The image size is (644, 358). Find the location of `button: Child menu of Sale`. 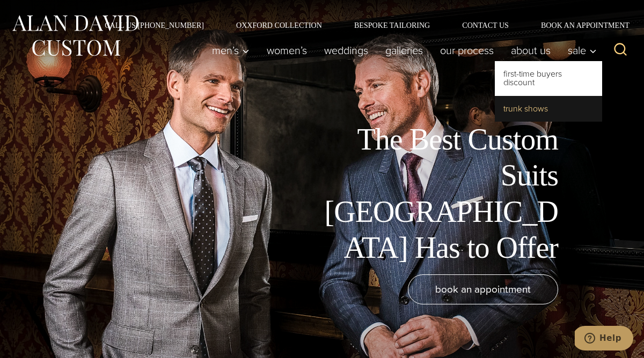

button: Child menu of Sale is located at coordinates (580, 51).